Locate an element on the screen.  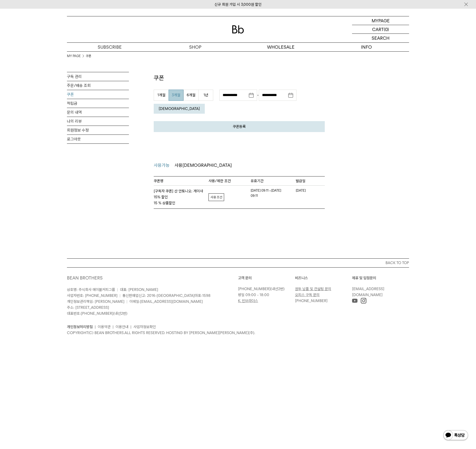
button: 6개월 is located at coordinates (191, 95).